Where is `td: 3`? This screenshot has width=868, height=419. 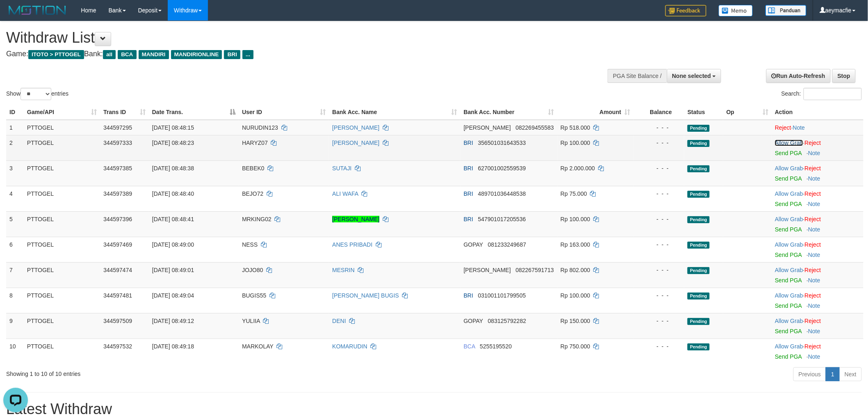
td: 3 is located at coordinates (15, 173).